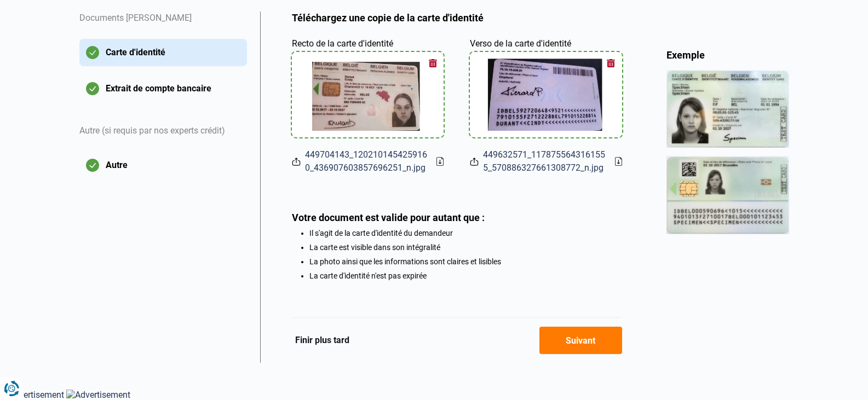  Describe the element at coordinates (456, 18) in the screenshot. I see `h2: Téléchargez une copie de la carte d'identité` at that location.